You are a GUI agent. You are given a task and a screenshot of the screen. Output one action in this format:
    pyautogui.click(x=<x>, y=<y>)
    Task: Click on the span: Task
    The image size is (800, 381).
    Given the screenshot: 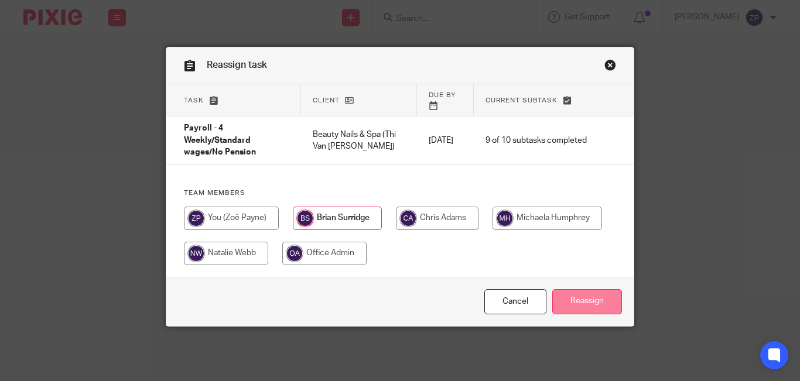 What is the action you would take?
    pyautogui.click(x=194, y=100)
    